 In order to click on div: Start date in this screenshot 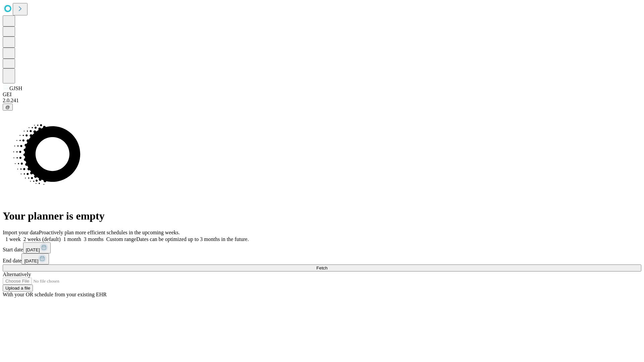, I will do `click(322, 248)`.